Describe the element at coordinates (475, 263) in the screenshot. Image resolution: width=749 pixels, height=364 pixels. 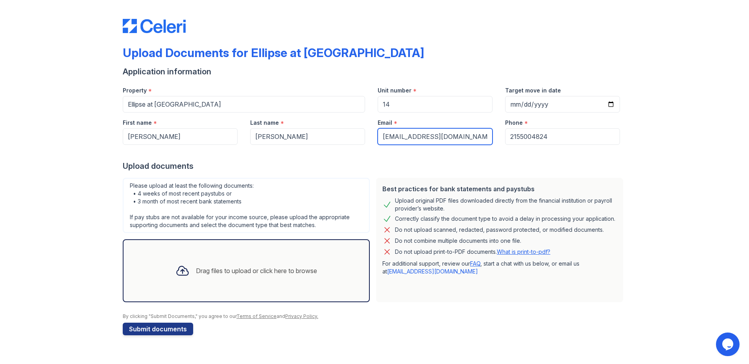
I see `a: FAQ` at that location.